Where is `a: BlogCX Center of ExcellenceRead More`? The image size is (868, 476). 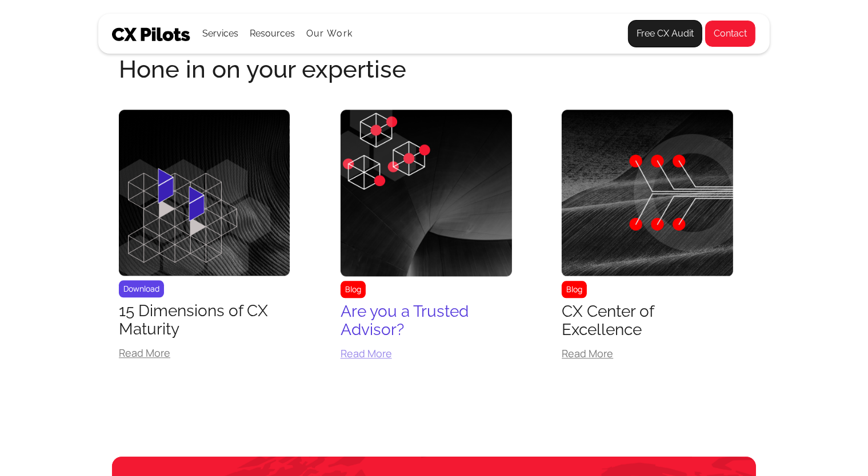 a: BlogCX Center of ExcellenceRead More is located at coordinates (647, 238).